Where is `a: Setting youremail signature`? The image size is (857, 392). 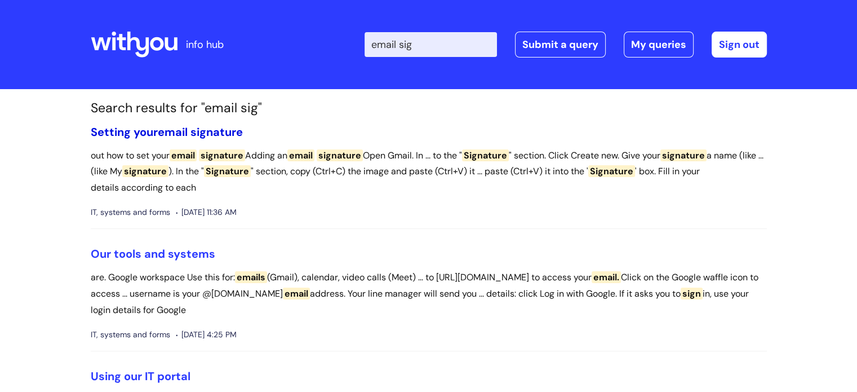 a: Setting youremail signature is located at coordinates (167, 132).